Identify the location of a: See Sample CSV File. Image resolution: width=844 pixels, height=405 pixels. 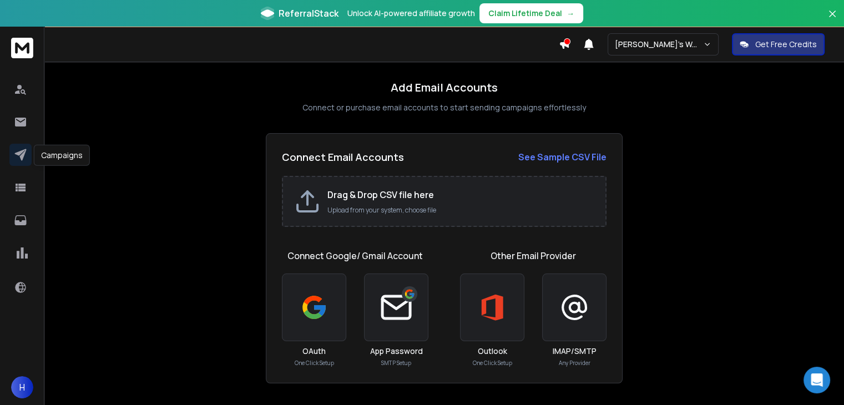
(562, 157).